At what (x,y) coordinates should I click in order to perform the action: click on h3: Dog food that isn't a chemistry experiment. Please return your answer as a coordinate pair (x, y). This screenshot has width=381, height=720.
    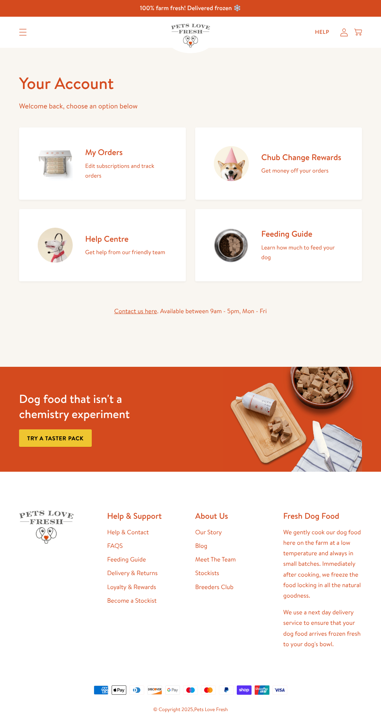
    Looking at the image, I should click on (89, 406).